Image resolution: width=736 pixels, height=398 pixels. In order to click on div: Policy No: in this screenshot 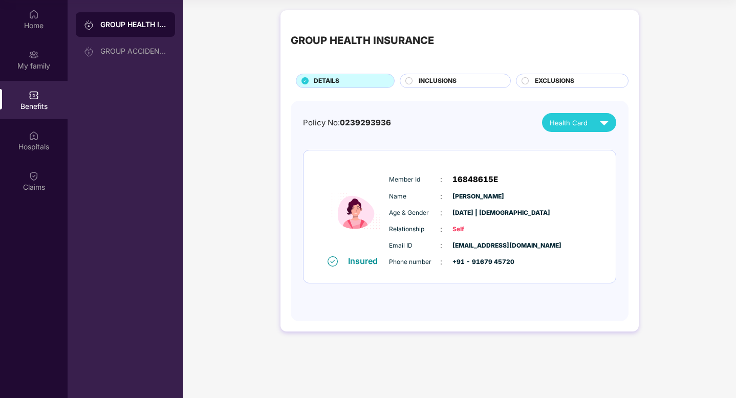, I will do `click(347, 123)`.